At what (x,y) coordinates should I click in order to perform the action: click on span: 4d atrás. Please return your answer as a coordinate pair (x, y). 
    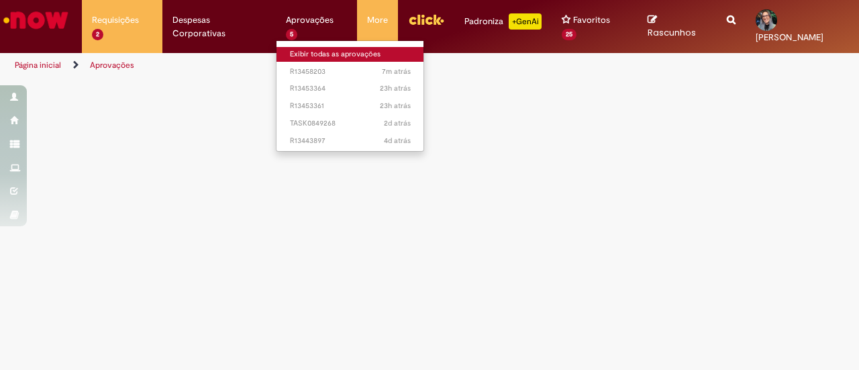
    Looking at the image, I should click on (397, 140).